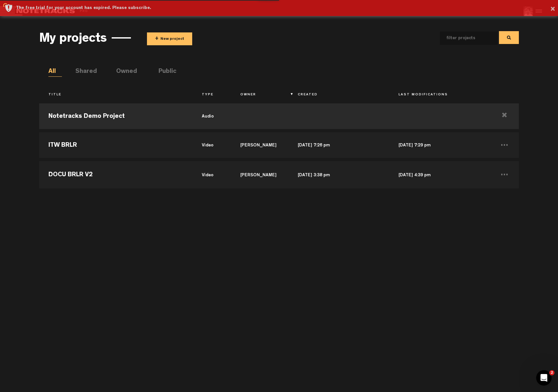  Describe the element at coordinates (169, 39) in the screenshot. I see `button: +New project` at that location.